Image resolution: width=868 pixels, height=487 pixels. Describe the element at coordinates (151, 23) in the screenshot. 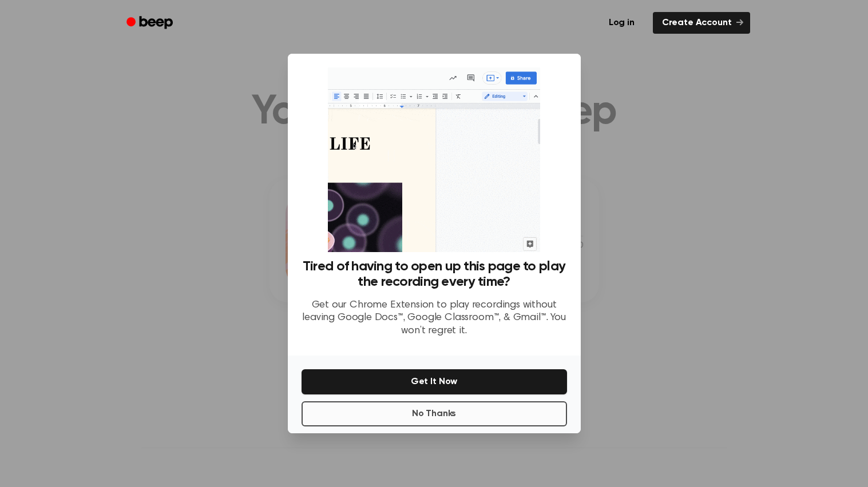

I see `a: Beep` at that location.